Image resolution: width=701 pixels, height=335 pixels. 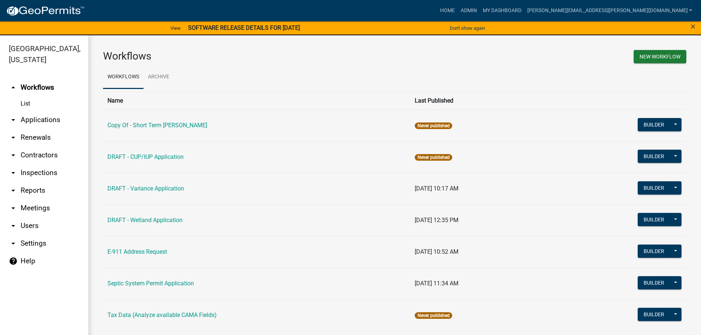 I want to click on a: E-911 Address Request, so click(x=137, y=252).